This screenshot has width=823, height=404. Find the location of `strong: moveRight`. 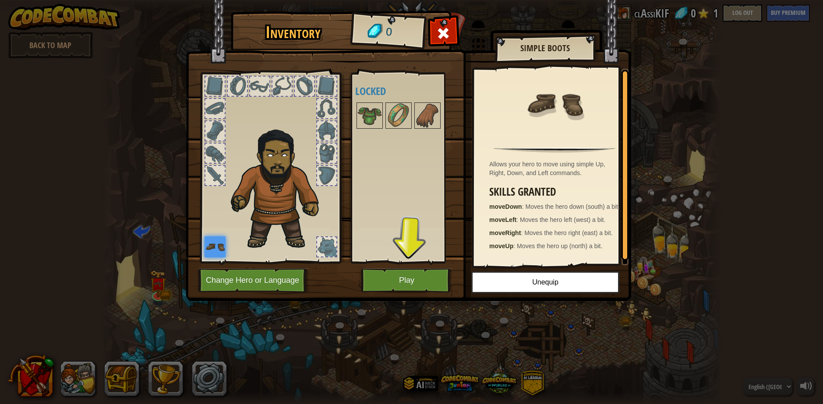

strong: moveRight is located at coordinates (505, 233).